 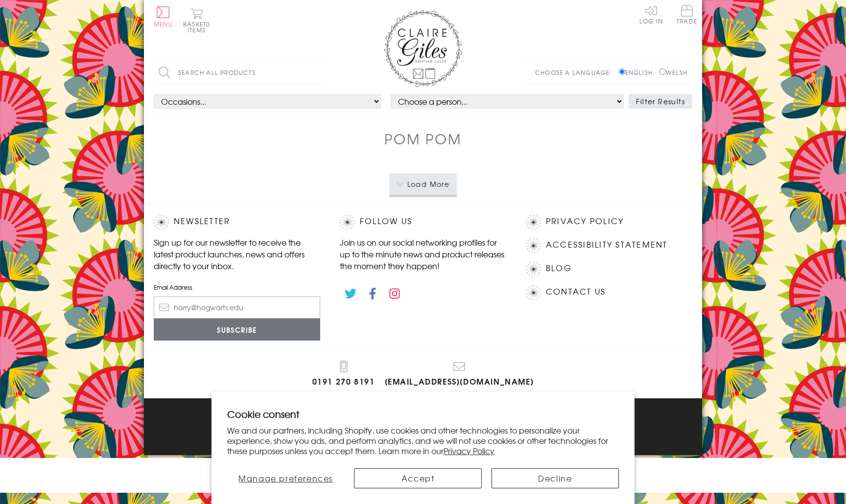 I want to click on p: We and our partners, including Shopify, use cookies and other technologies to personalize your ex..., so click(x=423, y=440).